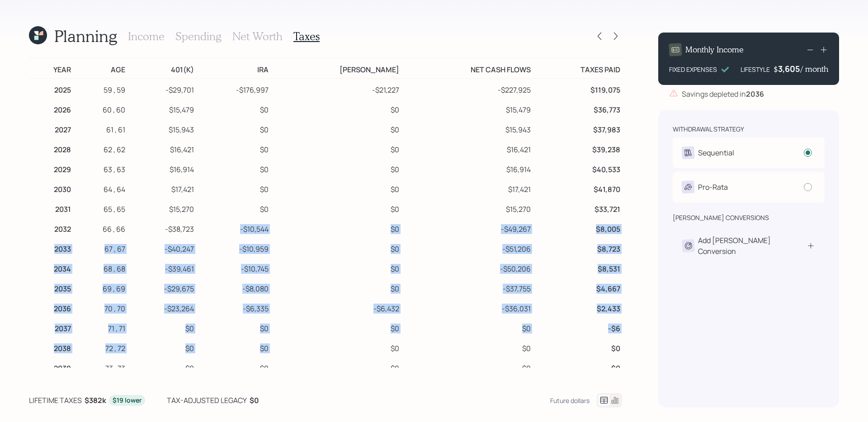 The height and width of the screenshot is (422, 868). I want to click on div: $19 lower, so click(127, 400).